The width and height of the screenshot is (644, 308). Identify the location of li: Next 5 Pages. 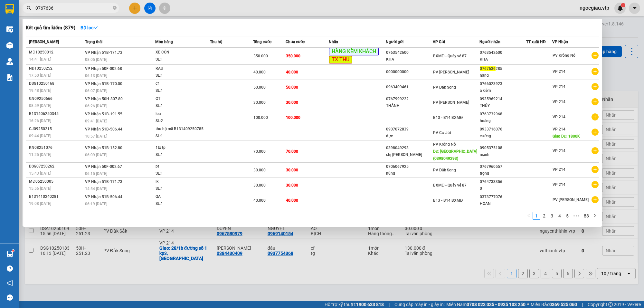
(577, 216).